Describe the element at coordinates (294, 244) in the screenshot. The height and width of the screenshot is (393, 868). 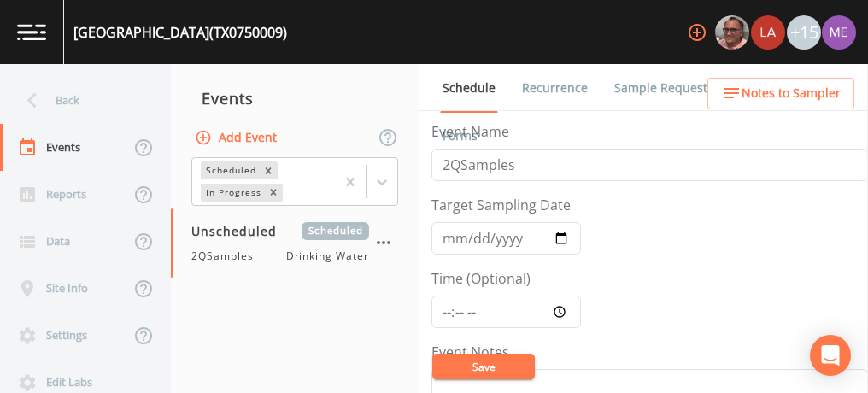
I see `a: UnscheduledScheduled2QSamplesDrinking Water` at that location.